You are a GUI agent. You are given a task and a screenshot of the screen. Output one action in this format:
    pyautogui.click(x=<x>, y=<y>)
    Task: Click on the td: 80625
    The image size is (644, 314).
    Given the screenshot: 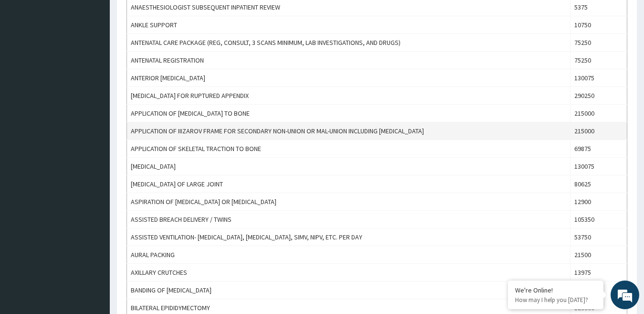 What is the action you would take?
    pyautogui.click(x=598, y=184)
    